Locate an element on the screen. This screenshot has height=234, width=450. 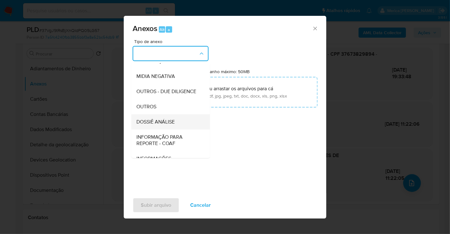
span: INFORMAÇÃO SCREENING is located at coordinates (167, 61).